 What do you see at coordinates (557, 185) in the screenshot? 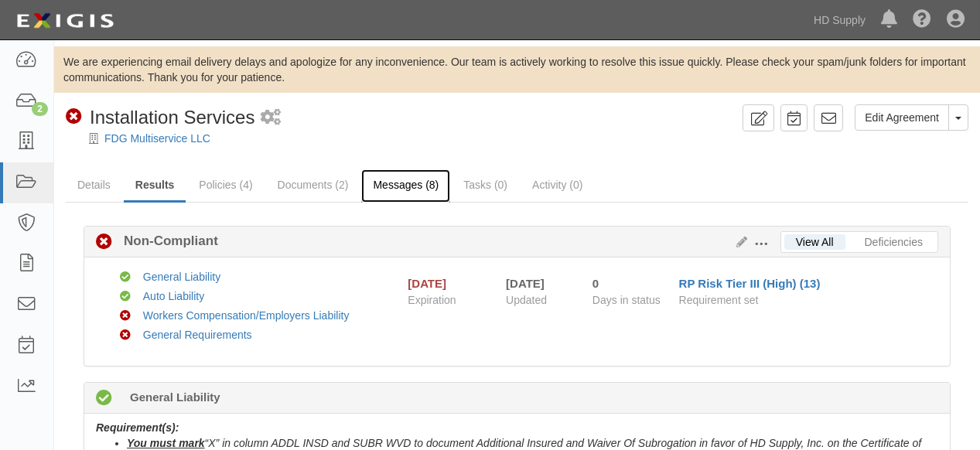
I see `a: Activity (0)` at bounding box center [557, 185].